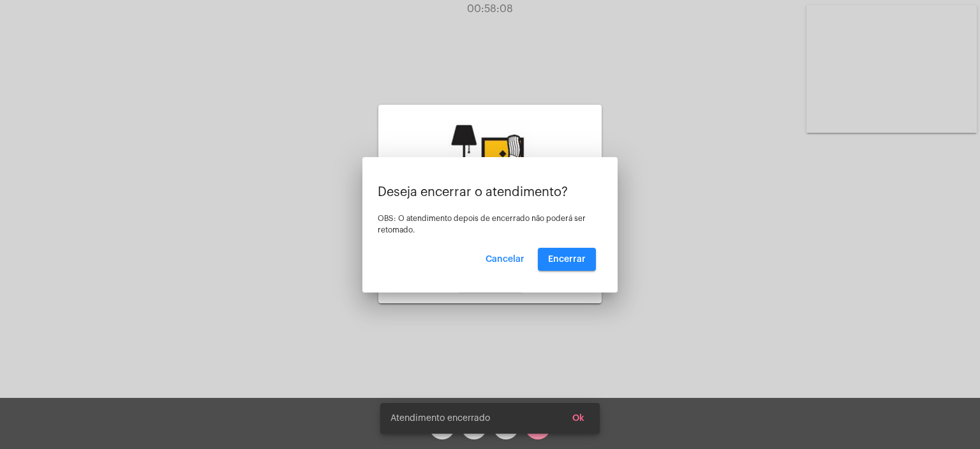  I want to click on p: Deseja encerrar o atendimento?, so click(490, 192).